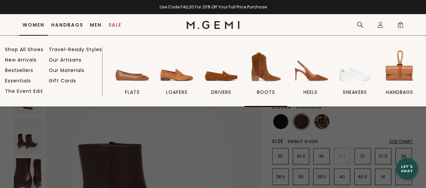 This screenshot has width=426, height=188. Describe the element at coordinates (221, 67) in the screenshot. I see `img: drivers` at that location.